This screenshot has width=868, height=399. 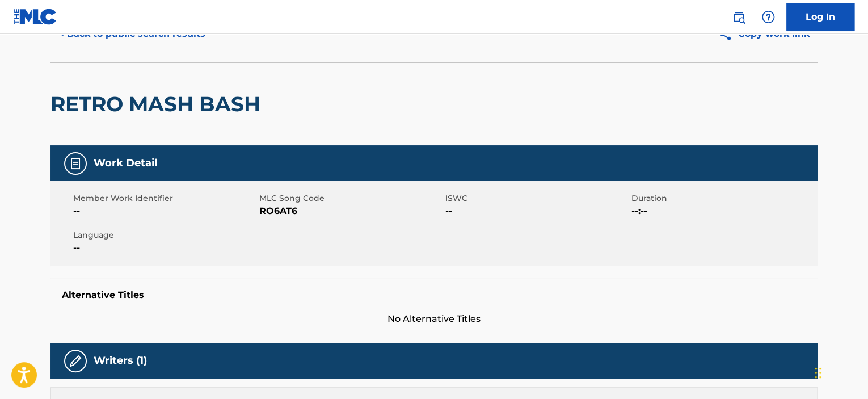 What do you see at coordinates (35, 17) in the screenshot?
I see `img: MLC Logo` at bounding box center [35, 17].